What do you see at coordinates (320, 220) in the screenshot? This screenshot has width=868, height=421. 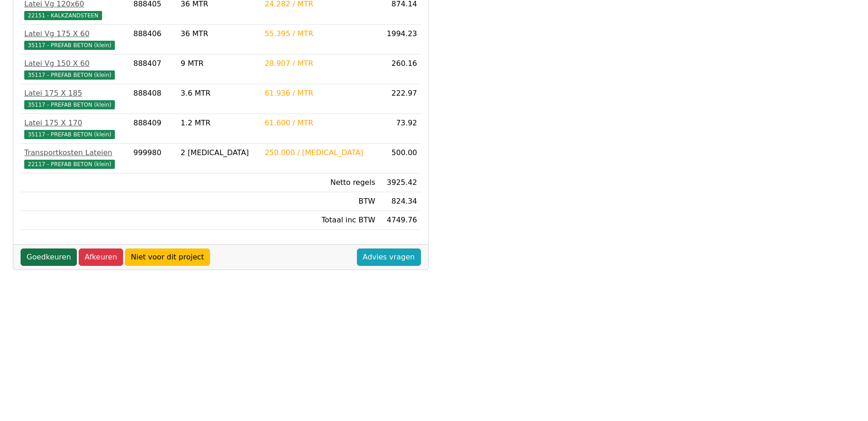 I see `td: Totaal inc BTW` at bounding box center [320, 220].